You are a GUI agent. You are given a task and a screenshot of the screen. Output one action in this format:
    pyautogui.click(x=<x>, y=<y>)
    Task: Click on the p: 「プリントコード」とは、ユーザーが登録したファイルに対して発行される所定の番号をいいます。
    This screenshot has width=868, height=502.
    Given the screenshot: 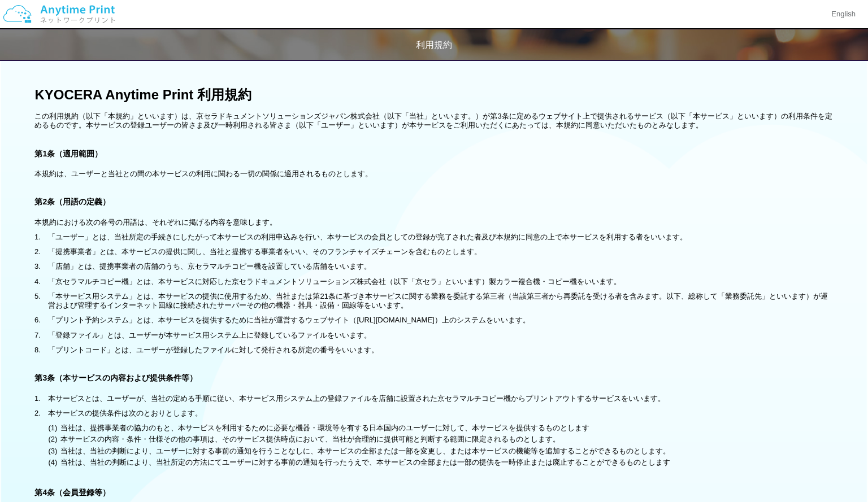 What is the action you would take?
    pyautogui.click(x=440, y=351)
    